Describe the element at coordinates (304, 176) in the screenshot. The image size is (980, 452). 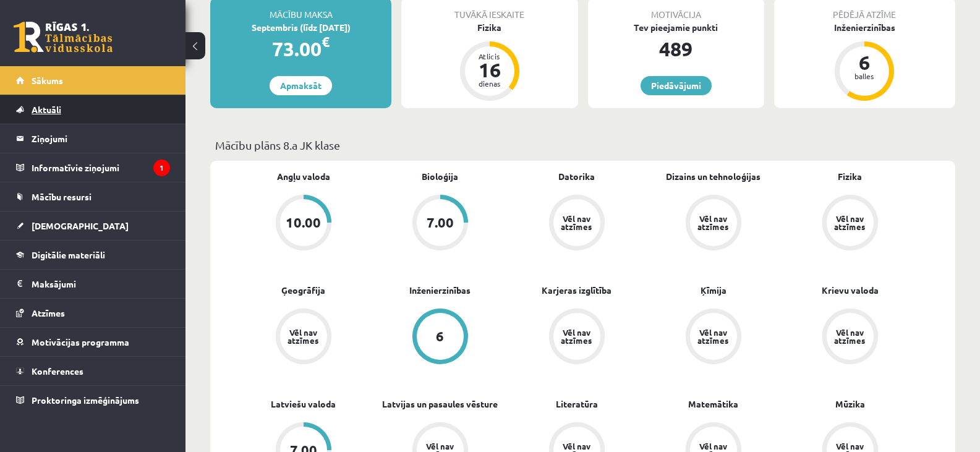
I see `a: Angļu valoda` at that location.